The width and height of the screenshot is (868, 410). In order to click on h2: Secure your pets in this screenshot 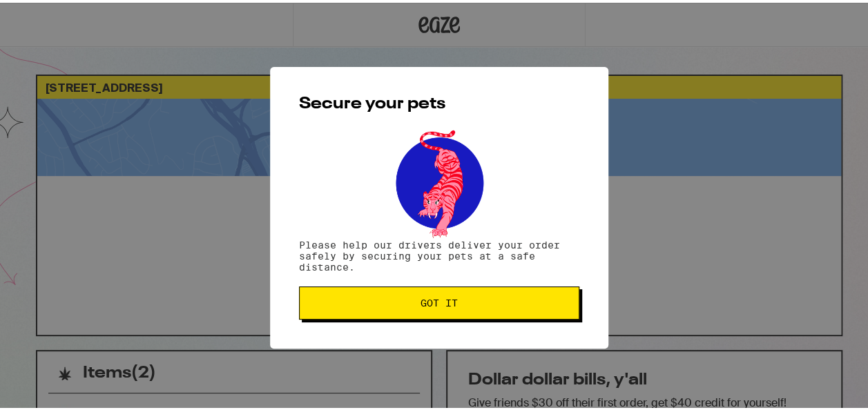, I will do `click(439, 102)`.